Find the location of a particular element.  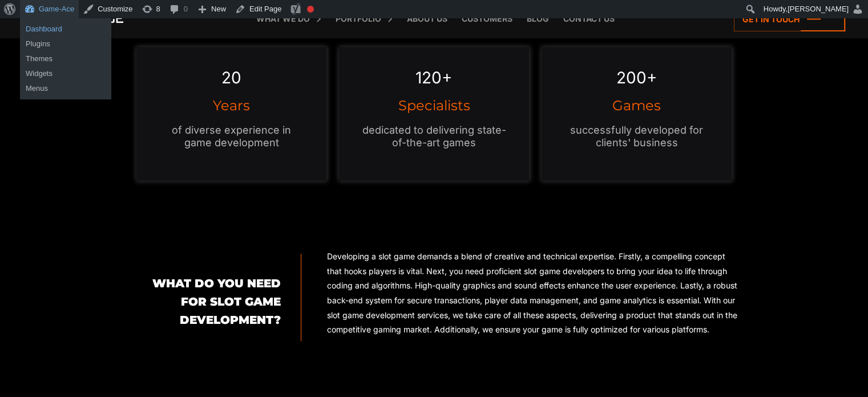

p: dedicated to delivering state-of-the-art games is located at coordinates (434, 137).